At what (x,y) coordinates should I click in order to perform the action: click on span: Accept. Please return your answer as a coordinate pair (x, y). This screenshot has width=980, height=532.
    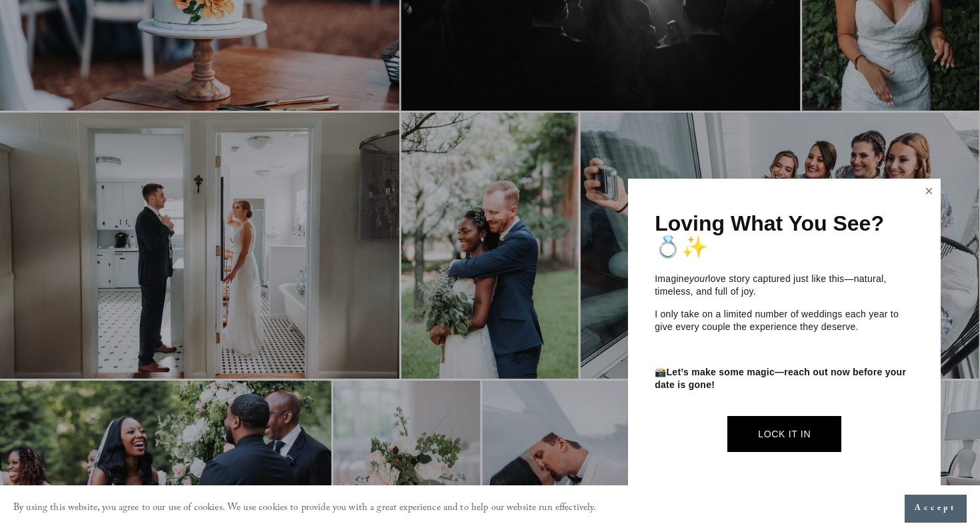
    Looking at the image, I should click on (936, 509).